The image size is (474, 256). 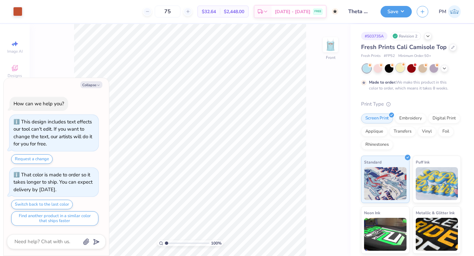 I want to click on img: Perry Mcloughlin, so click(x=454, y=12).